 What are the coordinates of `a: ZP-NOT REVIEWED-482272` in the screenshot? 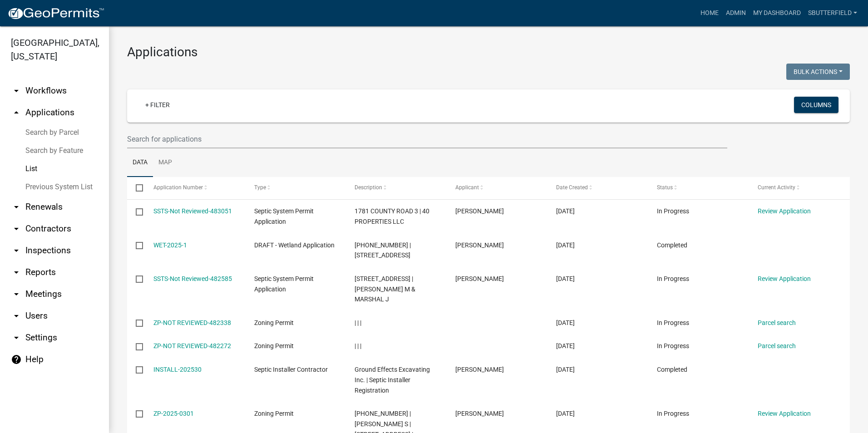 It's located at (192, 345).